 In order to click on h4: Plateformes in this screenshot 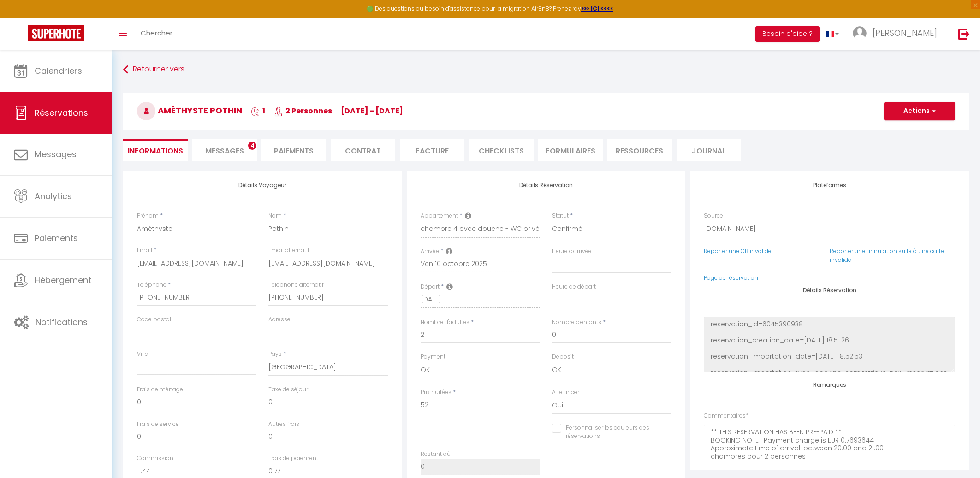, I will do `click(829, 185)`.